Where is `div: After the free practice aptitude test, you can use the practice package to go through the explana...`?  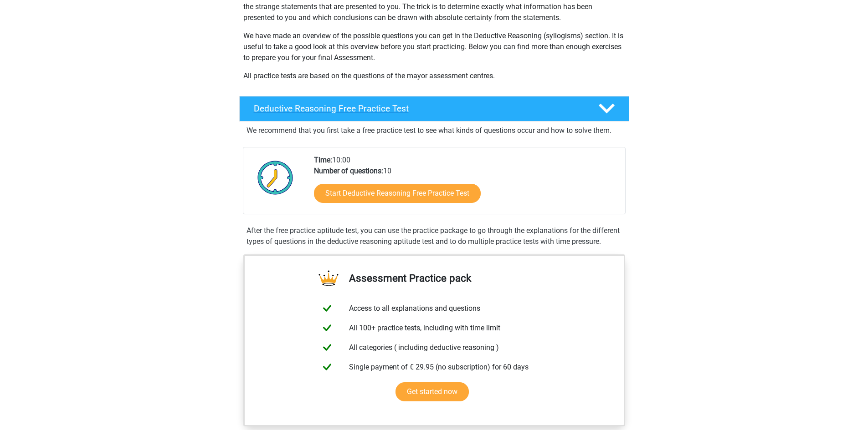 div: After the free practice aptitude test, you can use the practice package to go through the explana... is located at coordinates (434, 236).